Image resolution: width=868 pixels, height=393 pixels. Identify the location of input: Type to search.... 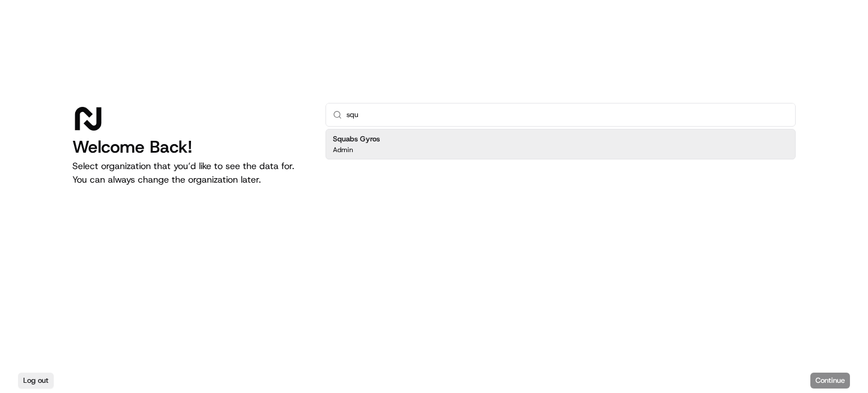
(567, 114).